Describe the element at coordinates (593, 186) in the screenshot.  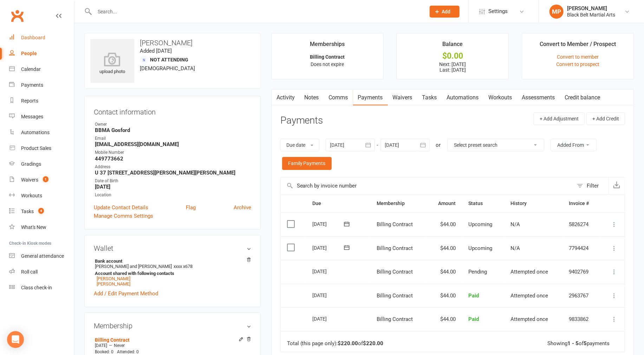
I see `div: Filter` at that location.